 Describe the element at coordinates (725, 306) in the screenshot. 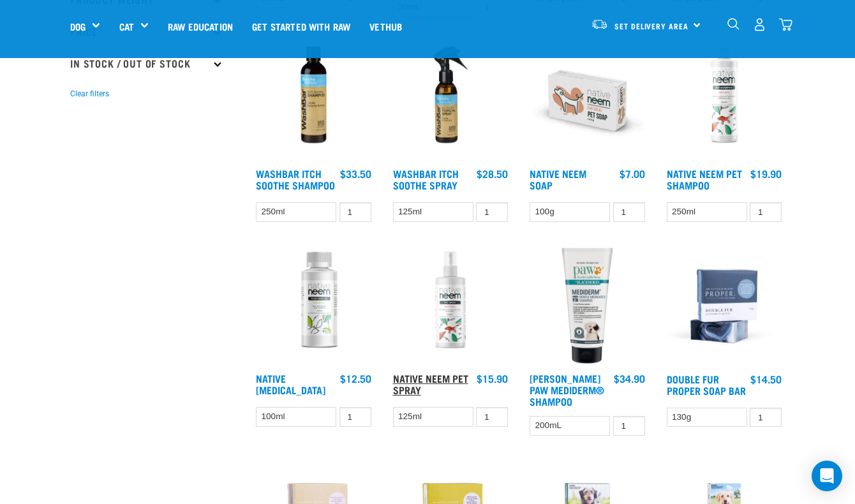

I see `img: Double fur soap` at that location.